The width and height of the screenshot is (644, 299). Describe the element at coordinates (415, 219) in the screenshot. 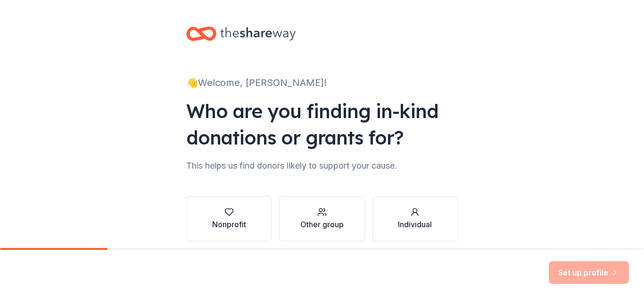

I see `button: Individual` at that location.